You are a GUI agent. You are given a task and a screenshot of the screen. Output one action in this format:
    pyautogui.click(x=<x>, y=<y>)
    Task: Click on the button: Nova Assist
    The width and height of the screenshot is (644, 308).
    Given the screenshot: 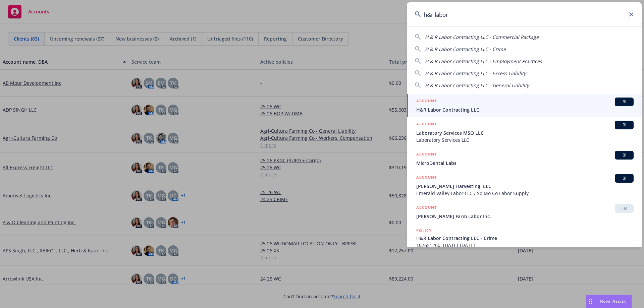 What is the action you would take?
    pyautogui.click(x=608, y=302)
    